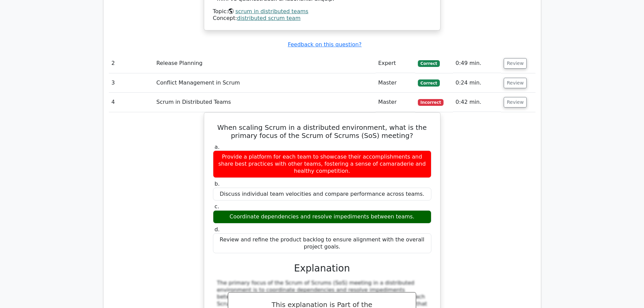 The image size is (644, 308). I want to click on span: d., so click(217, 229).